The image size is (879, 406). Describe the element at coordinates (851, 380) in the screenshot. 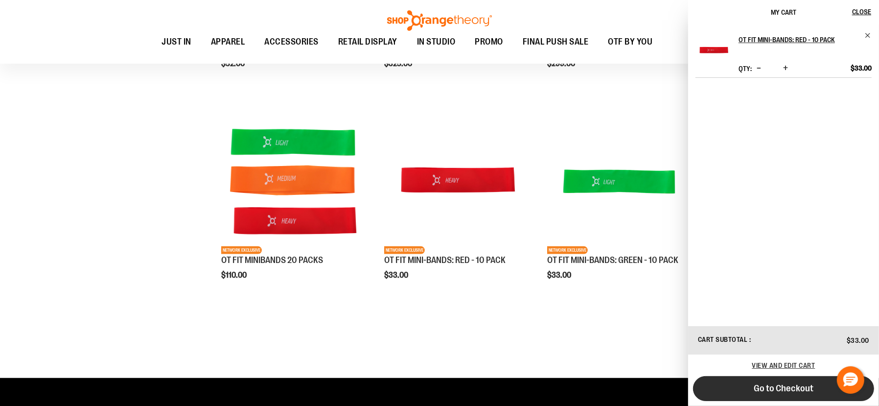

I see `button: Hello, have a question? Let’s chat.` at that location.